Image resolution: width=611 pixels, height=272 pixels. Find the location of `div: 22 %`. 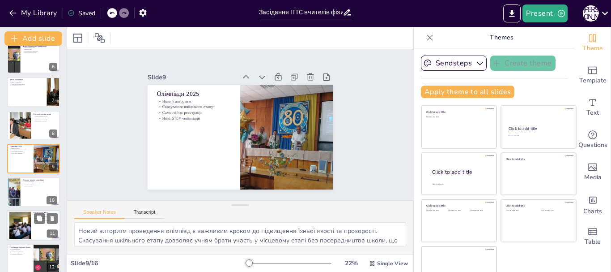

div: 22 % is located at coordinates (351, 263).